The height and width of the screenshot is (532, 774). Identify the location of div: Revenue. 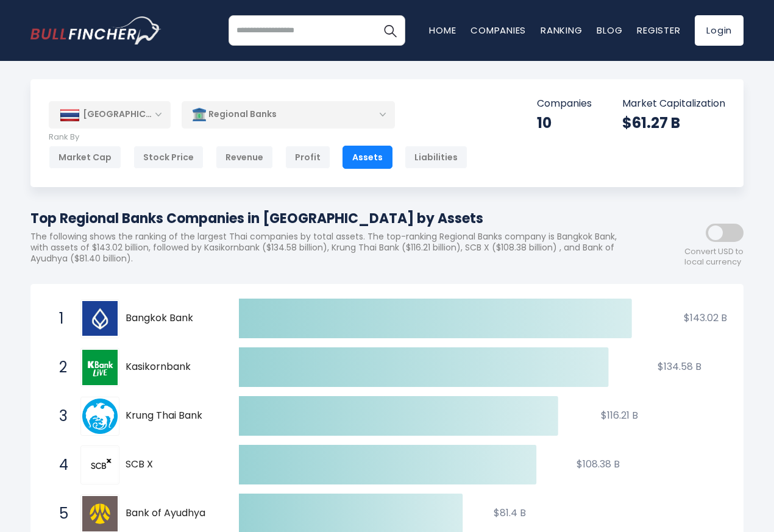
(244, 157).